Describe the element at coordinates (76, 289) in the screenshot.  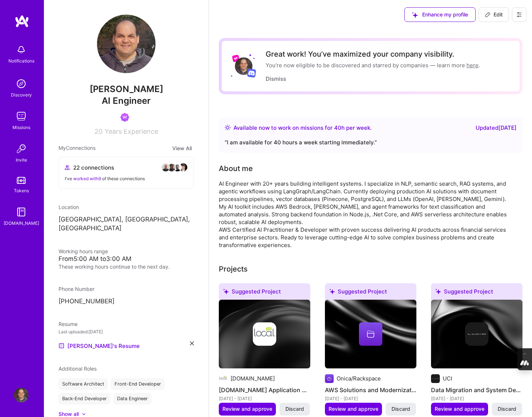
I see `span: Phone Number` at that location.